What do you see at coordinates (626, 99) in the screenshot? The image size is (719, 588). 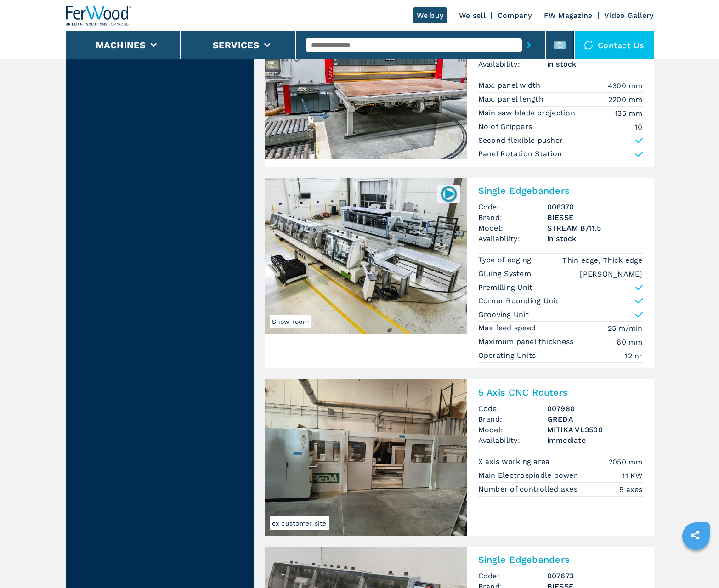 I see `em: 2200 mm` at bounding box center [626, 99].